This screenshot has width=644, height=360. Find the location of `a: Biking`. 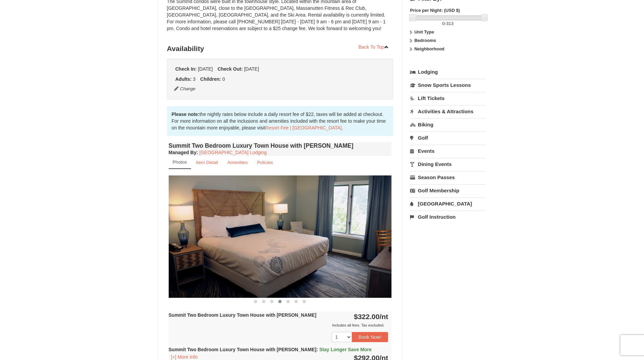

a: Biking is located at coordinates (448, 125).